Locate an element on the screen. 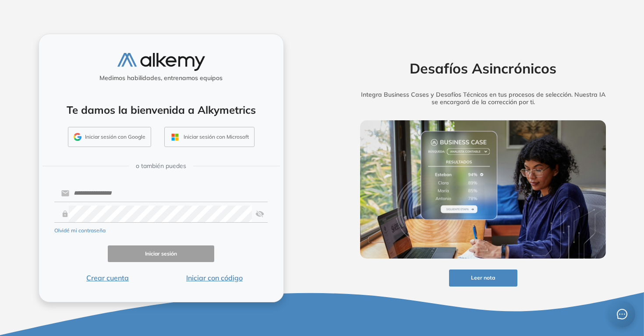 The height and width of the screenshot is (336, 644). img: logo-alkemy is located at coordinates (161, 62).